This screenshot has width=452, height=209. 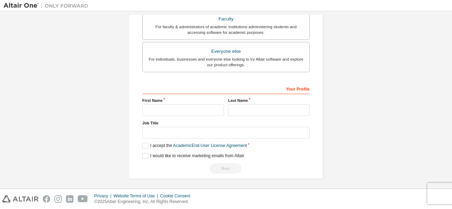 I want to click on div: Read and acccept EULA to continue, so click(x=226, y=169).